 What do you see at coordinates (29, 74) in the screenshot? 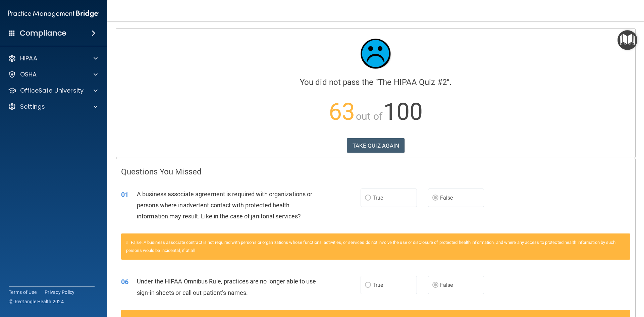
I see `p: OSHA` at bounding box center [29, 74].